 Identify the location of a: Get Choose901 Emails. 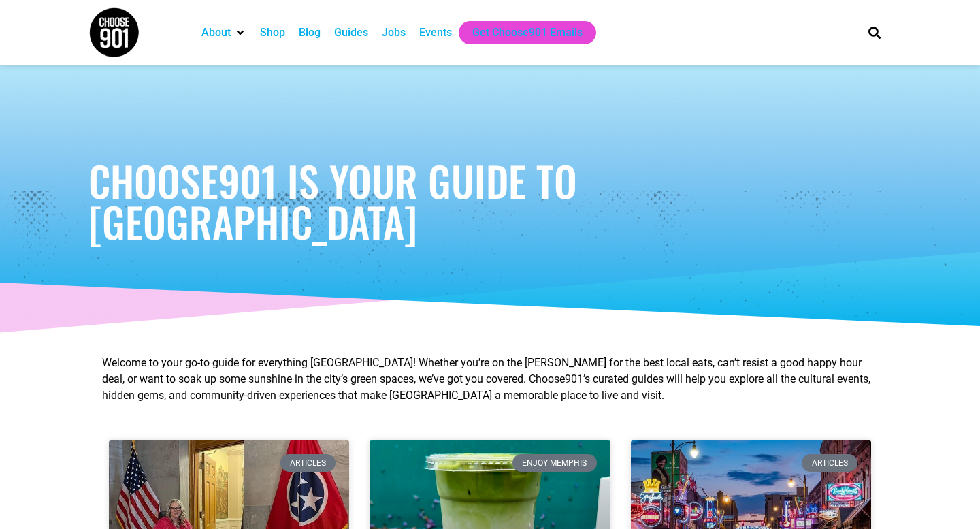
(527, 32).